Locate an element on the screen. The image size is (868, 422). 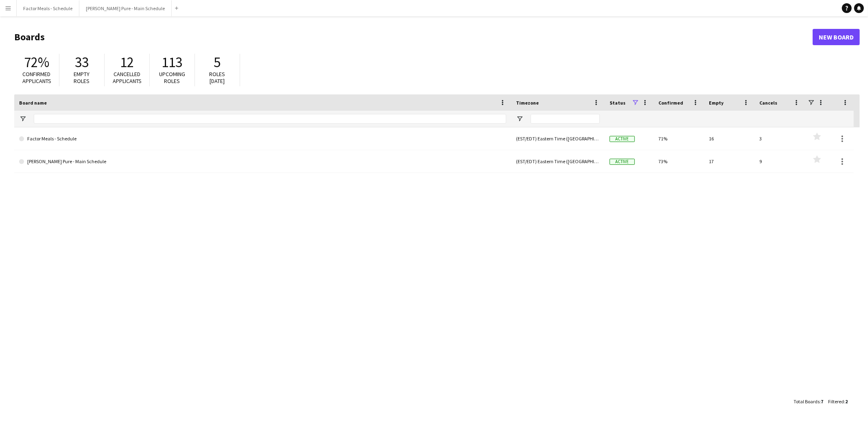
span: Cancelled applicants is located at coordinates (127, 77).